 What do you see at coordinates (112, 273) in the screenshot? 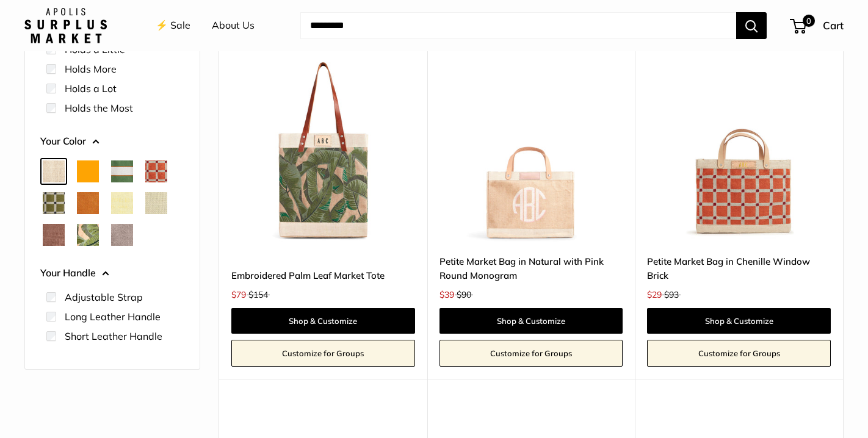
I see `button: Your Handle` at bounding box center [112, 273].